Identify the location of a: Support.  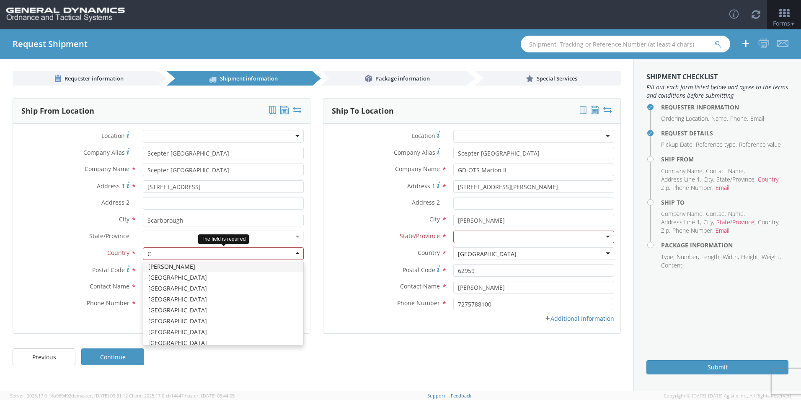
(436, 395).